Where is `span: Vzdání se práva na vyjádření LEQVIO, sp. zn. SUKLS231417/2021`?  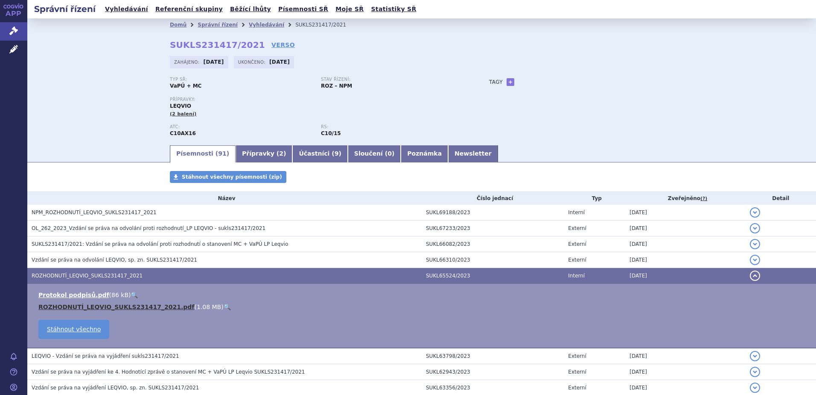 span: Vzdání se práva na vyjádření LEQVIO, sp. zn. SUKLS231417/2021 is located at coordinates (115, 387).